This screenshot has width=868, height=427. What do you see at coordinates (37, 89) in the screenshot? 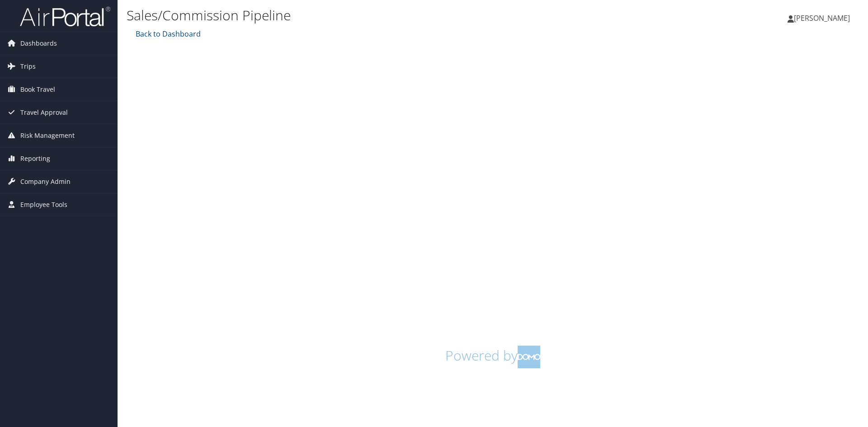
I see `span: Book Travel` at bounding box center [37, 89].